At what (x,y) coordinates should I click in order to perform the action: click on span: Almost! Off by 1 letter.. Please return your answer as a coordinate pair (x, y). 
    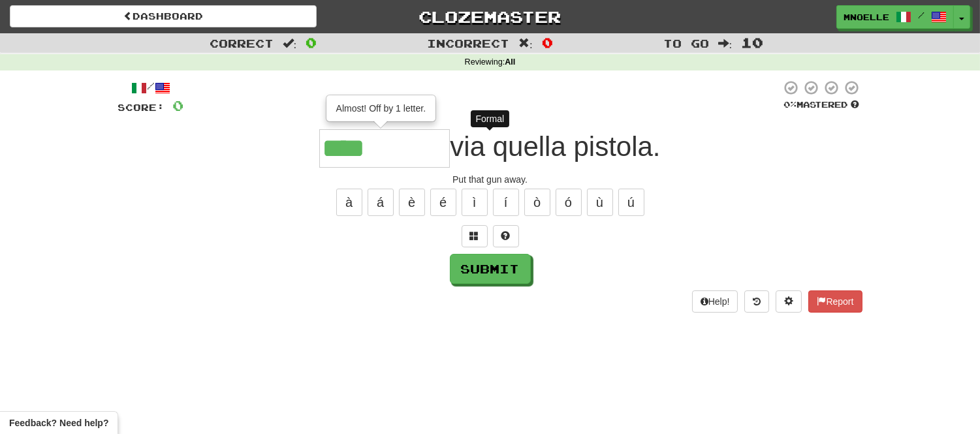
    Looking at the image, I should click on (381, 108).